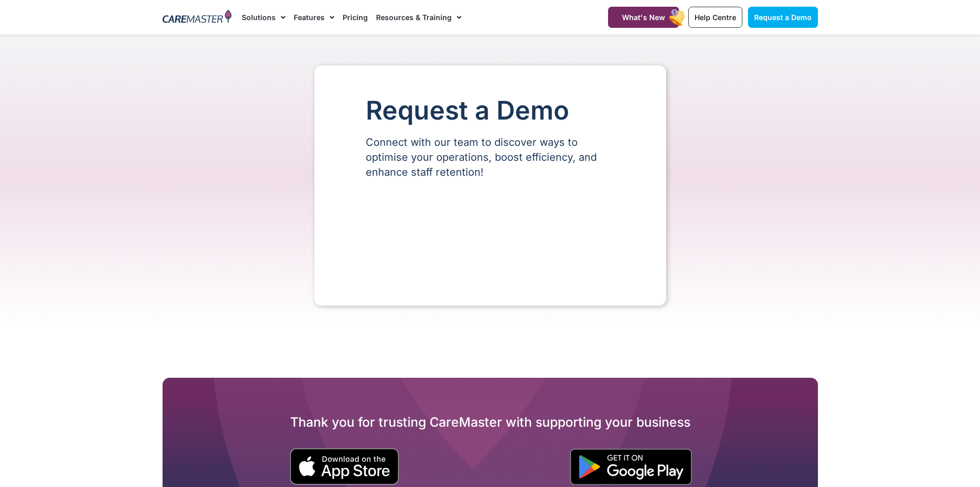  What do you see at coordinates (644, 17) in the screenshot?
I see `span: What's New` at bounding box center [644, 17].